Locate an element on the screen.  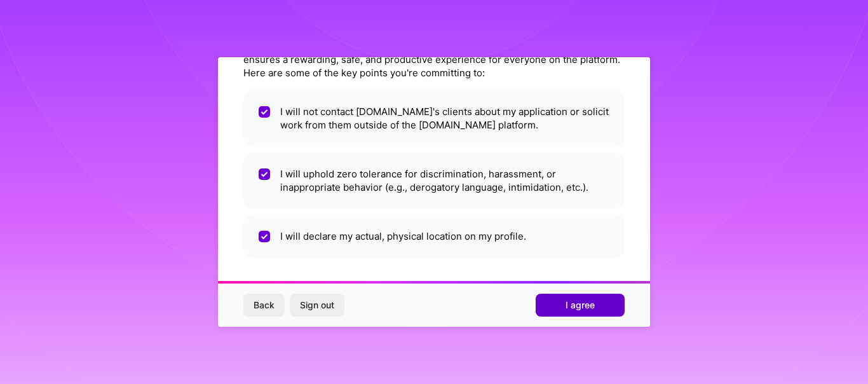
button: Sign out is located at coordinates (317, 306).